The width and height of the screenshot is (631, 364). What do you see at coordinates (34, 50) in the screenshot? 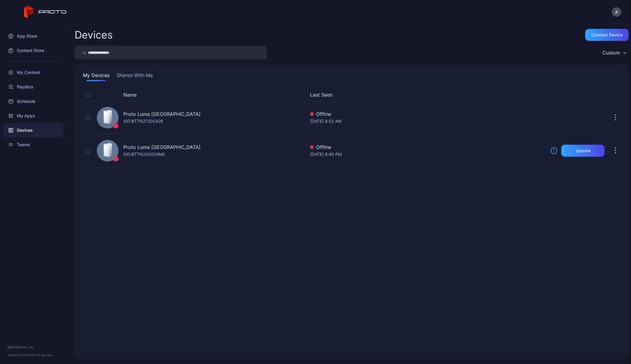
I see `div: Content Store` at bounding box center [34, 50].